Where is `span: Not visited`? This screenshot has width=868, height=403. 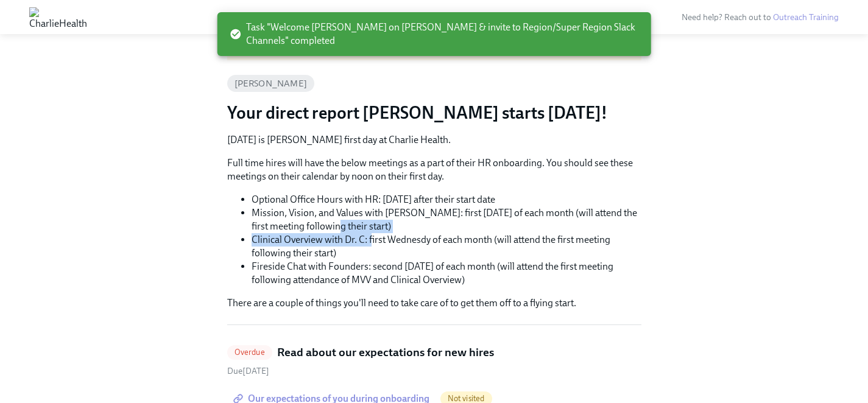
span: Not visited is located at coordinates (466, 399).